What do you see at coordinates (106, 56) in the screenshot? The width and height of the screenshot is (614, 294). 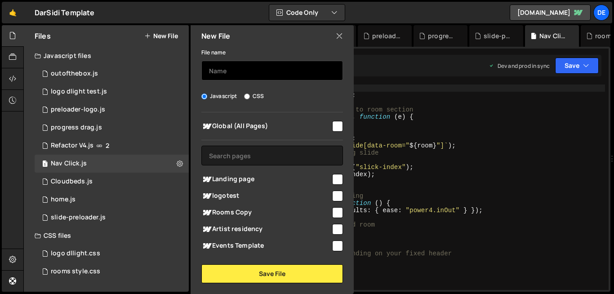 I see `div: Javascript files` at bounding box center [106, 56].